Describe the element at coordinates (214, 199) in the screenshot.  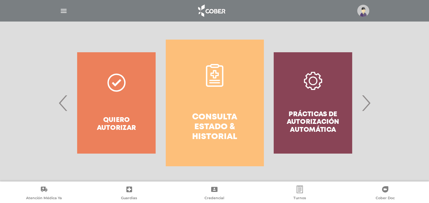
I see `span: Credencial` at that location.